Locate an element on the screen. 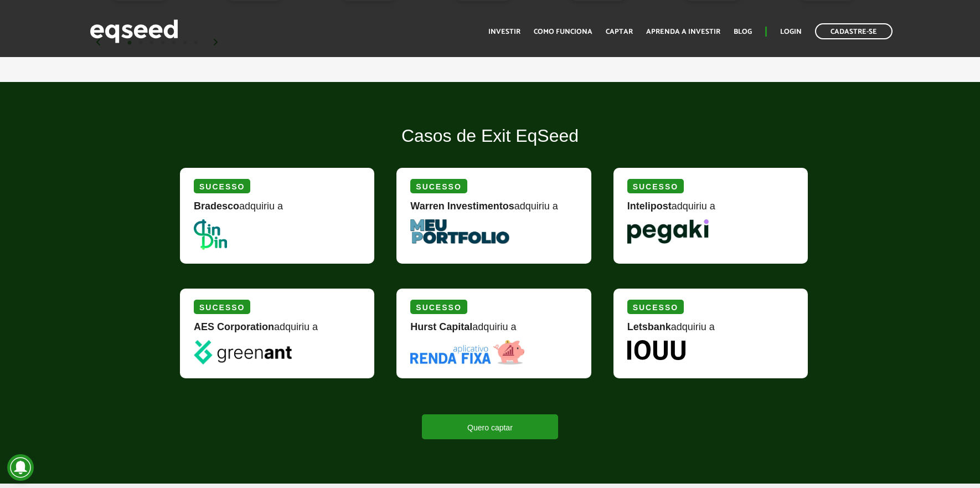  h2: Casos de Exit EqSeed is located at coordinates (490, 144).